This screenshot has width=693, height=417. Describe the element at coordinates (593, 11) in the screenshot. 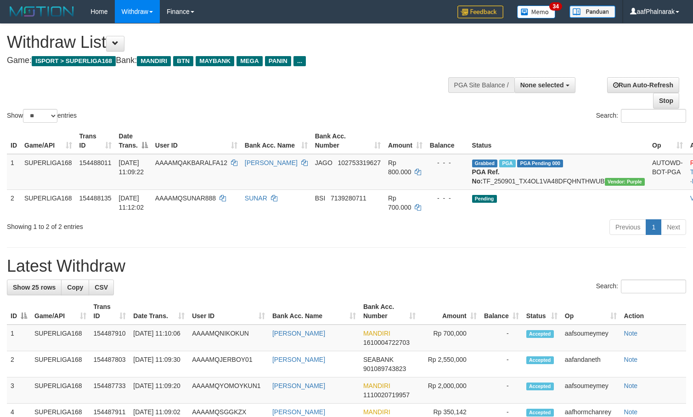

I see `img: panduan.png` at that location.